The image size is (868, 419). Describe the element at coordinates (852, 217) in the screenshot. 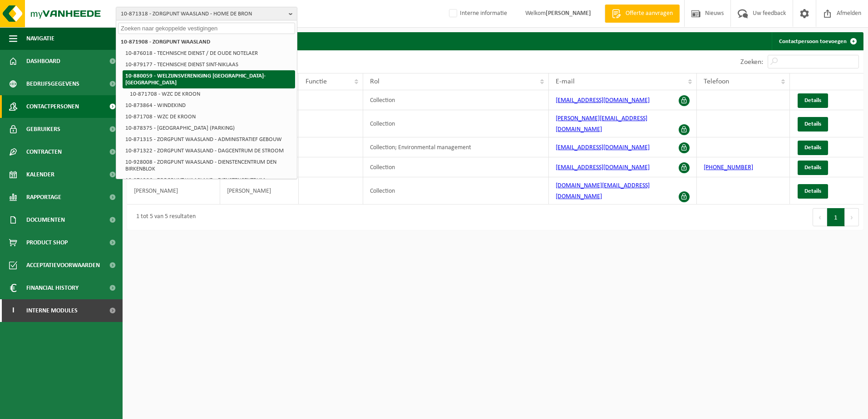

I see `button: Next` at that location.